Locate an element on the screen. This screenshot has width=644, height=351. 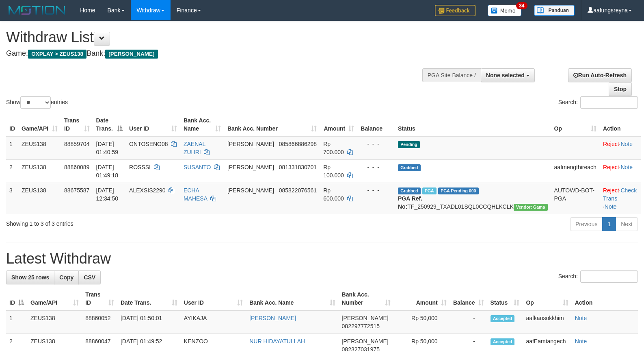
button: None selected is located at coordinates (508, 75).